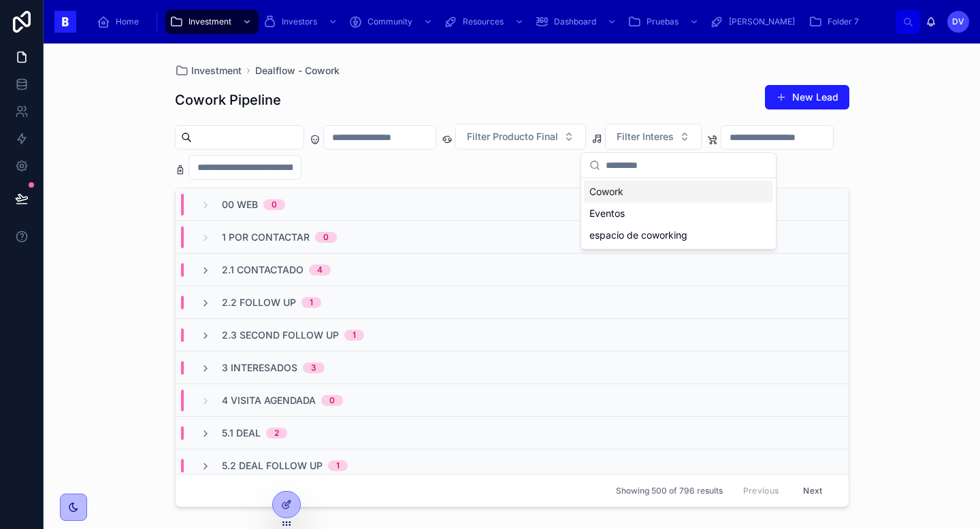 This screenshot has height=529, width=980. Describe the element at coordinates (645, 137) in the screenshot. I see `span: Filter Interes` at that location.